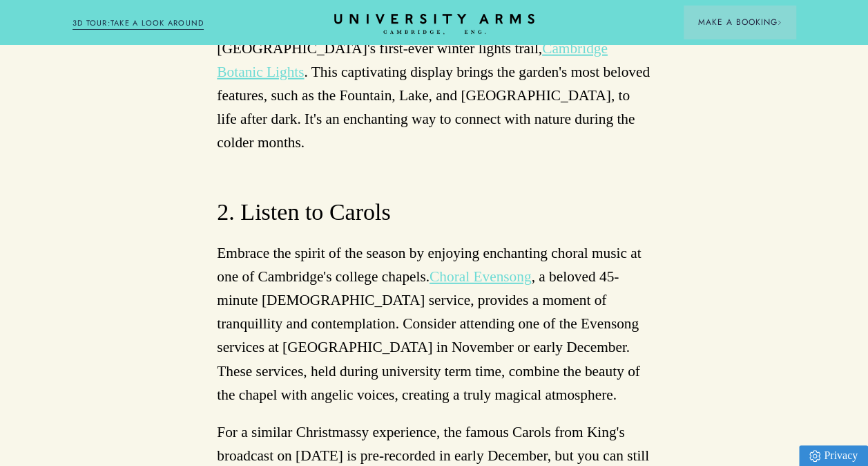 The image size is (868, 466). Describe the element at coordinates (435, 24) in the screenshot. I see `a: Home` at that location.